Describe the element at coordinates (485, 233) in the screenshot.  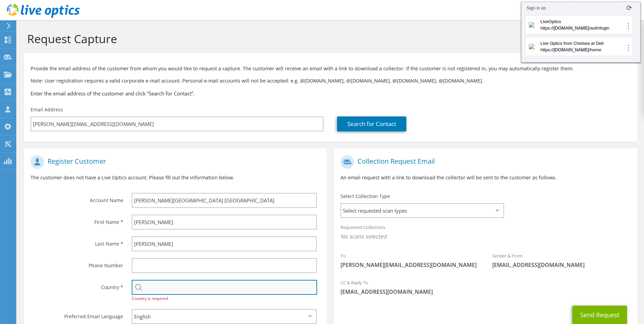
I see `div: Requested Collections` at that location.